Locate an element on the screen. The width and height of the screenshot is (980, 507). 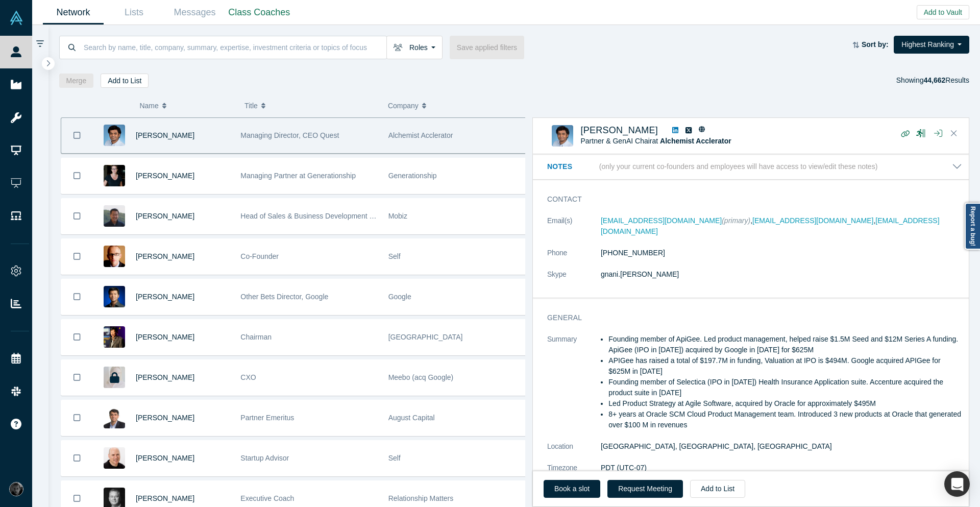
span: Results is located at coordinates (947, 80).